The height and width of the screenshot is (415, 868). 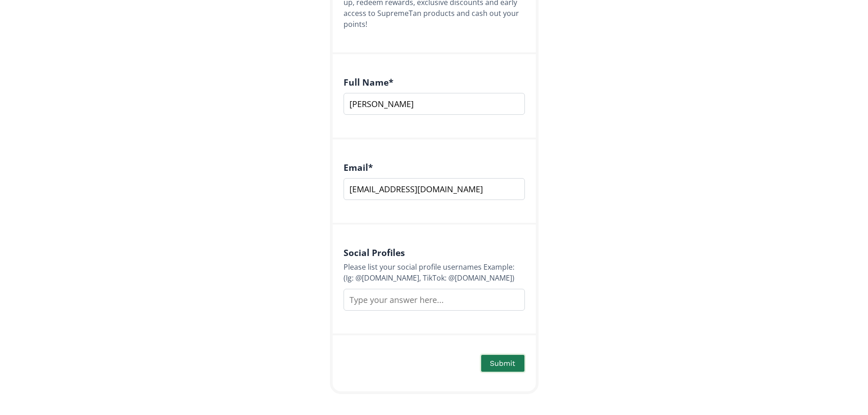 What do you see at coordinates (434, 300) in the screenshot?
I see `input: Type your answer here...` at bounding box center [434, 300].